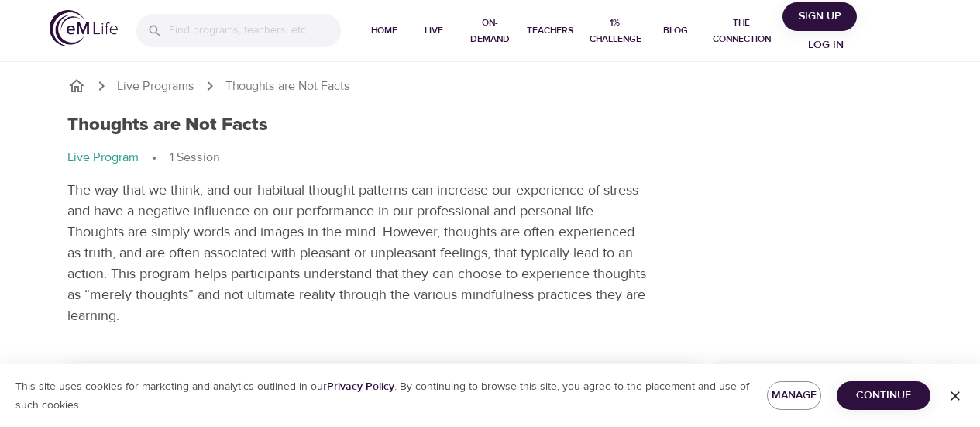 Image resolution: width=980 pixels, height=427 pixels. Describe the element at coordinates (820, 17) in the screenshot. I see `span: Sign Up` at that location.